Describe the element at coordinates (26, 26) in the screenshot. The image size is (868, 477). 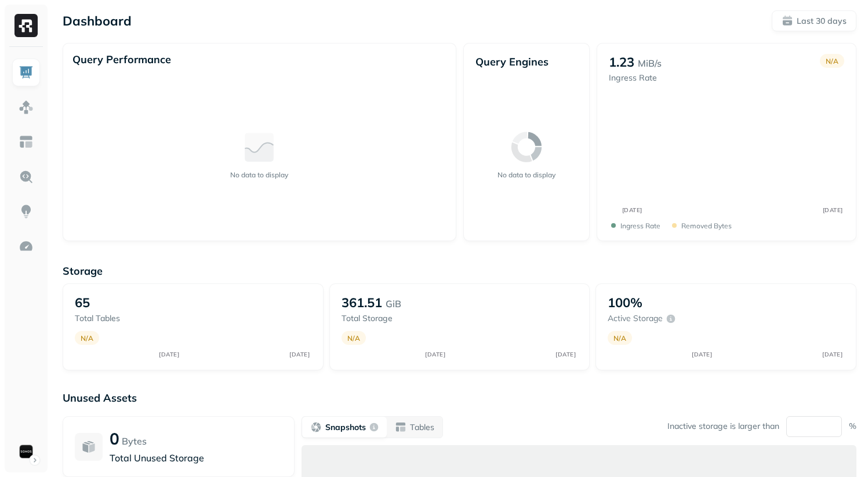
I see `img: Ryft` at that location.